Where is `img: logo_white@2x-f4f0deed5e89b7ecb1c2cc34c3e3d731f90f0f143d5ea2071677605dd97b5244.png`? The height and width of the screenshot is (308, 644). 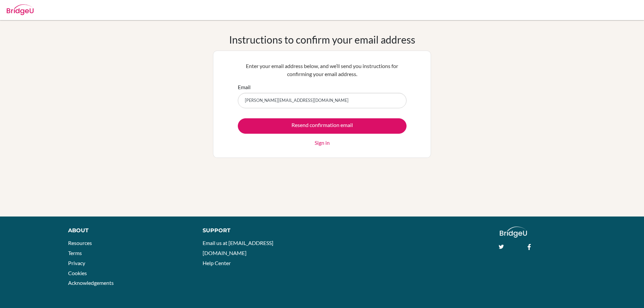 img: logo_white@2x-f4f0deed5e89b7ecb1c2cc34c3e3d731f90f0f143d5ea2071677605dd97b5244.png is located at coordinates (513, 232).